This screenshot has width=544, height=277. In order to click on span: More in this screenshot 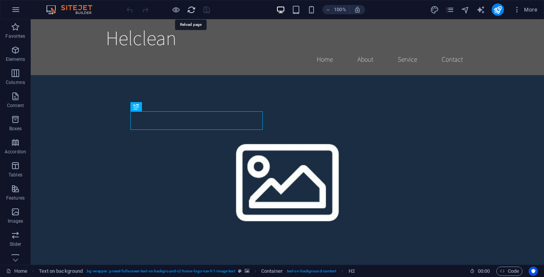, I will do `click(525, 10)`.